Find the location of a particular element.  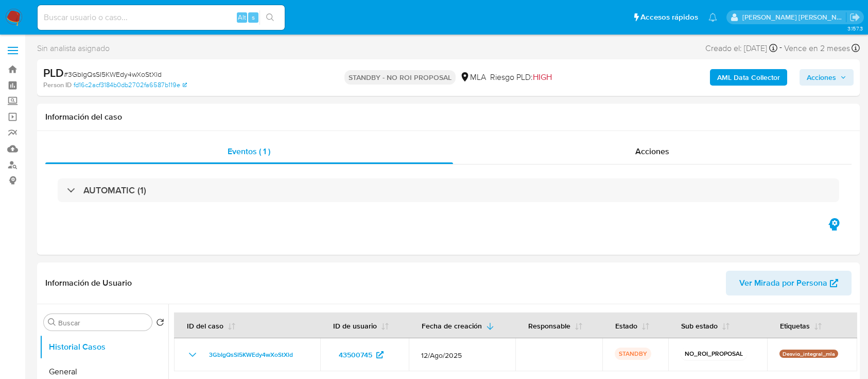

button: Historial Casos is located at coordinates (104, 346).